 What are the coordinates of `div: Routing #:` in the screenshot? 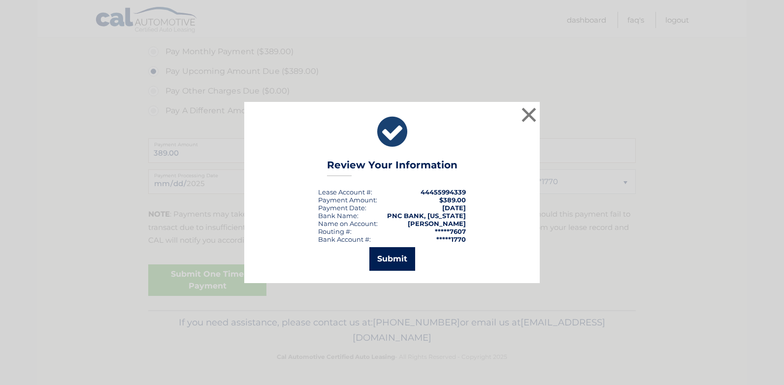 It's located at (335, 232).